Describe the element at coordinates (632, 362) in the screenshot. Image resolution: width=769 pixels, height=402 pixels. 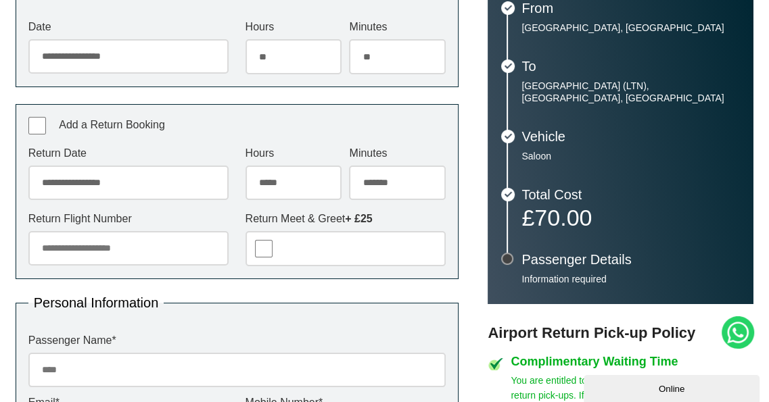
I see `h4: Complimentary Waiting Time` at that location.